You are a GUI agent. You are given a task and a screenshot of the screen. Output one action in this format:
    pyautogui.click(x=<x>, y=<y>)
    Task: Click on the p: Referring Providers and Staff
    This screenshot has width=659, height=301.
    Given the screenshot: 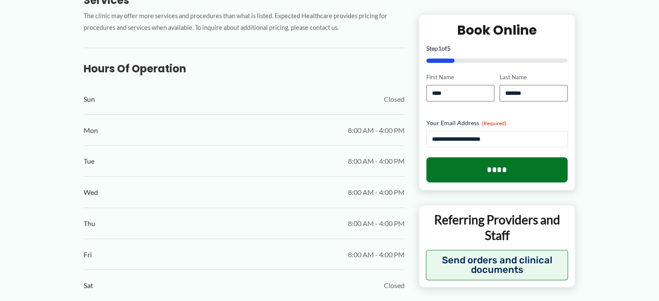 What is the action you would take?
    pyautogui.click(x=497, y=227)
    